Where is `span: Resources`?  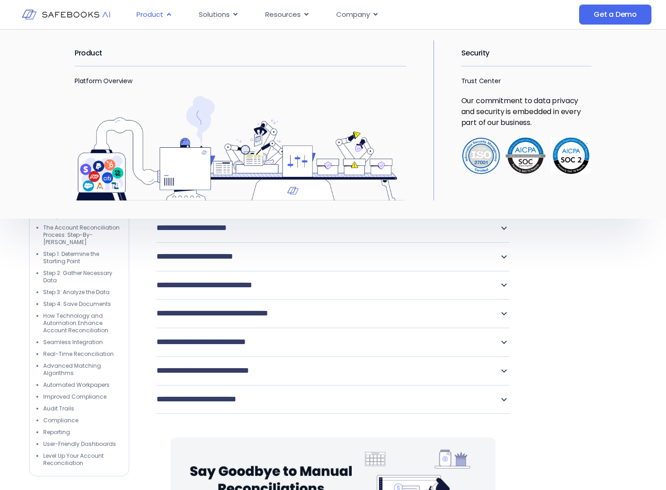 span: Resources is located at coordinates (283, 15).